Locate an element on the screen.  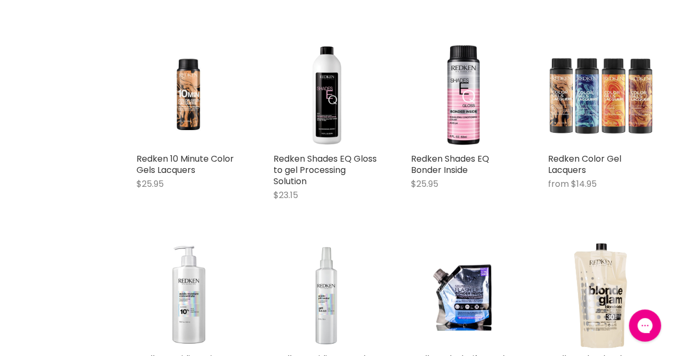
img: Redken Shades EQ Bonder Inside is located at coordinates (464, 95).